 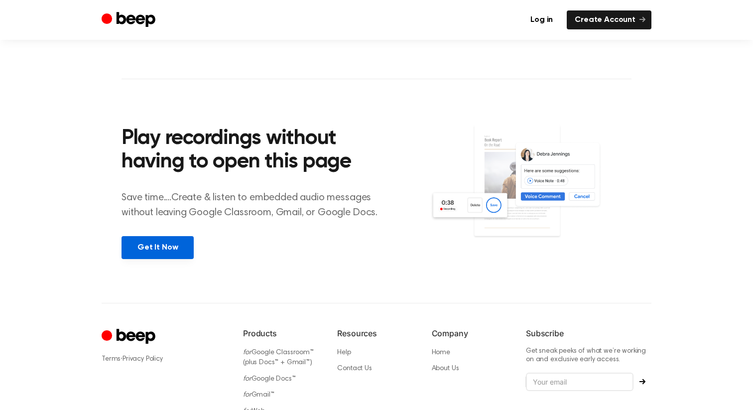 What do you see at coordinates (609, 20) in the screenshot?
I see `a: Create Account` at bounding box center [609, 20].